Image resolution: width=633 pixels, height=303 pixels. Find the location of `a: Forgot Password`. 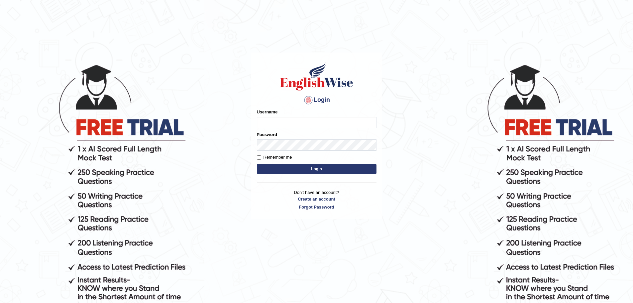

a: Forgot Password is located at coordinates (317, 207).